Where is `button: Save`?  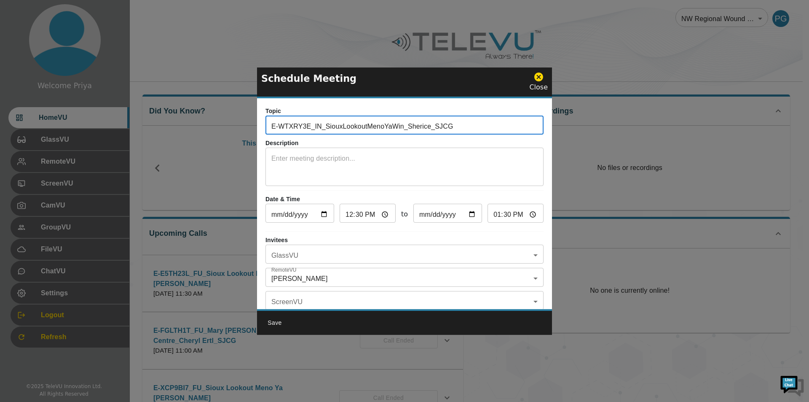 button: Save is located at coordinates (275, 322).